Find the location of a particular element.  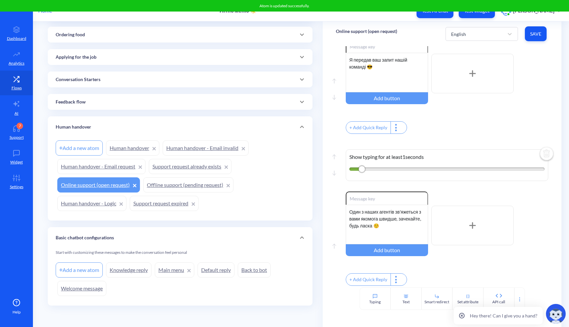

div: Один з наших агентів зв'яжеться з вами якомога швидше, зачекайте, будь ласка ☺️ is located at coordinates (387, 224).